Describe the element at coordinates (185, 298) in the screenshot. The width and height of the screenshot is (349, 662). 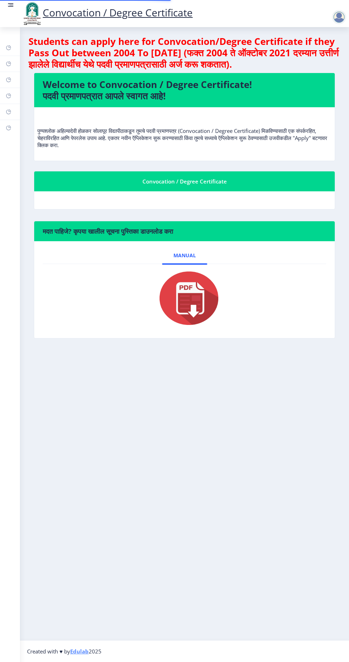
I see `img: pdf.png` at that location.